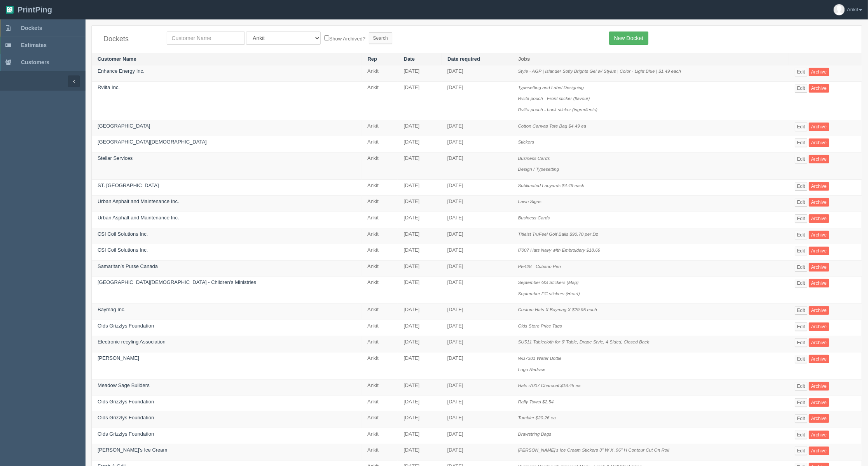  What do you see at coordinates (327, 37) in the screenshot?
I see `input: Show Archived?` at bounding box center [327, 37].